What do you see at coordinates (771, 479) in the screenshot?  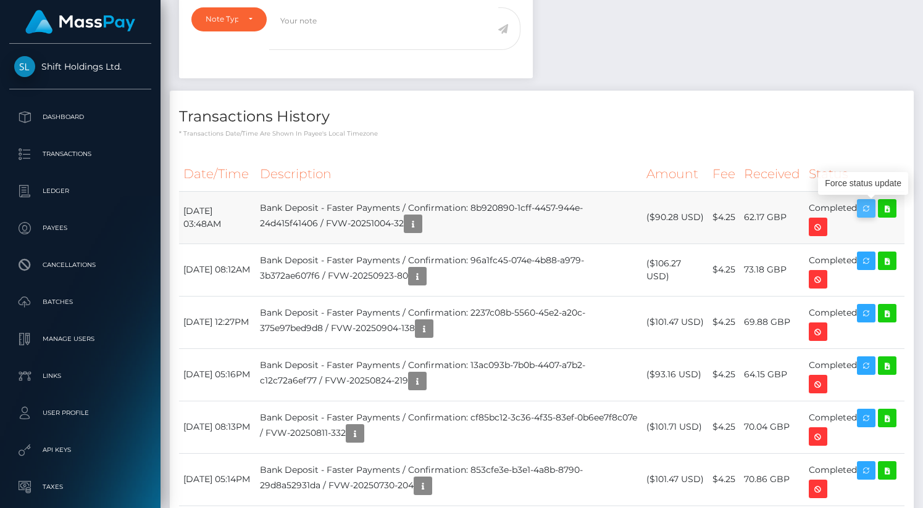 I see `td: 70.86 GBP` at bounding box center [771, 479].